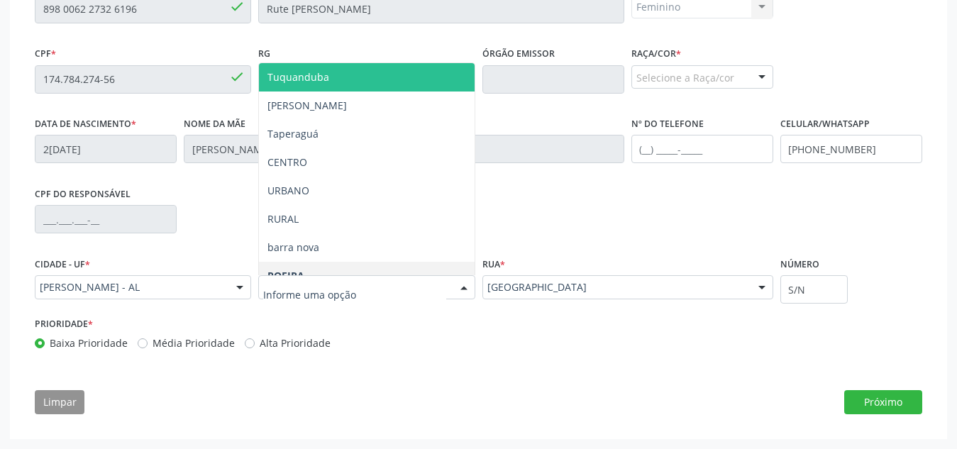 Image resolution: width=957 pixels, height=449 pixels. Describe the element at coordinates (494, 264) in the screenshot. I see `label: Rua` at that location.